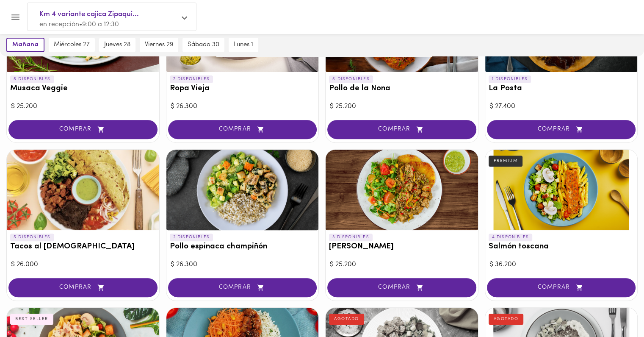 This screenshot has height=337, width=644. What do you see at coordinates (83, 264) in the screenshot?
I see `div: $ 26.000` at bounding box center [83, 264].